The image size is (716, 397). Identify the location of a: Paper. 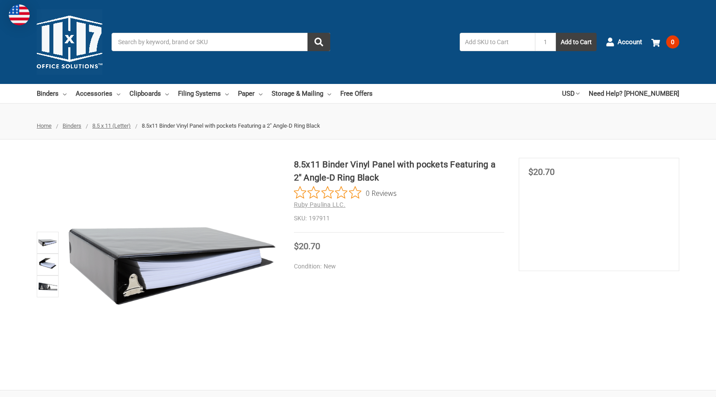
(250, 94).